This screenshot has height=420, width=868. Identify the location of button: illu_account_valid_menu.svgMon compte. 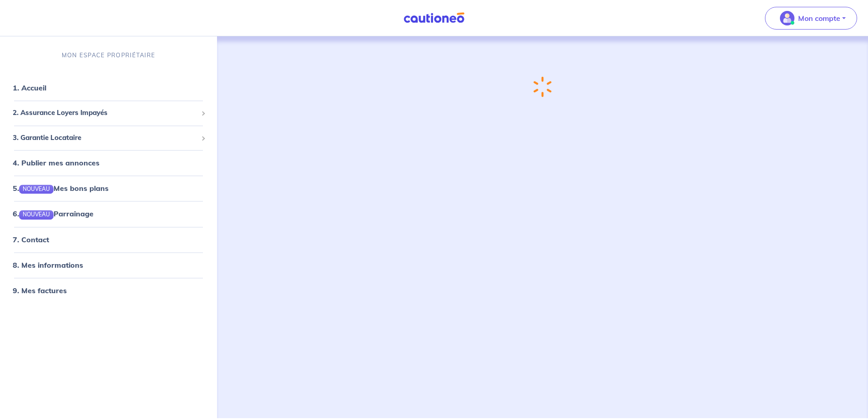
(811, 19).